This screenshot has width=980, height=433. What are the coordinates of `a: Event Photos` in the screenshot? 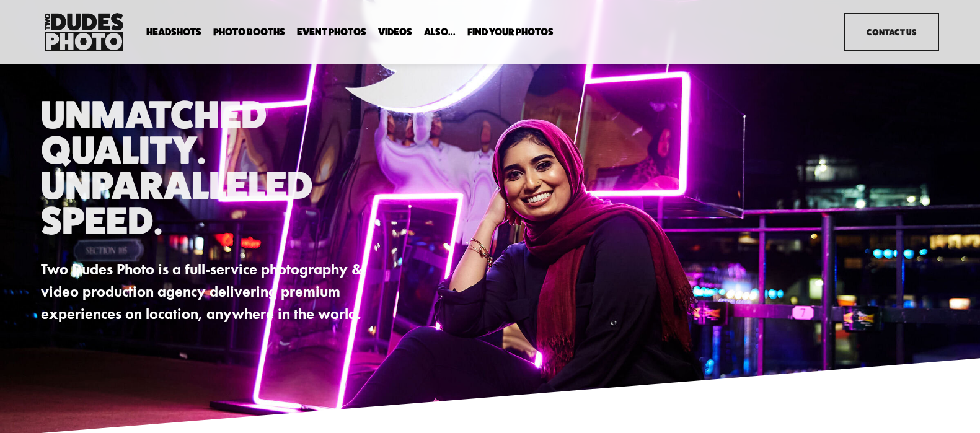 It's located at (331, 32).